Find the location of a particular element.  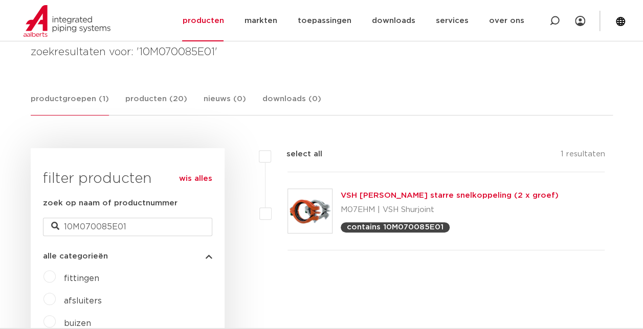

span: fittingen is located at coordinates (81, 279).